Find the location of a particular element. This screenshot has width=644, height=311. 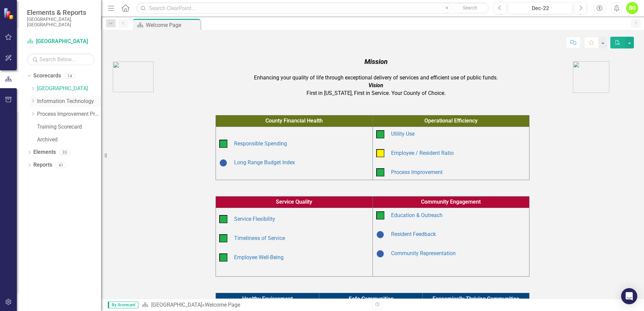

a: Scorecards is located at coordinates (47, 76).